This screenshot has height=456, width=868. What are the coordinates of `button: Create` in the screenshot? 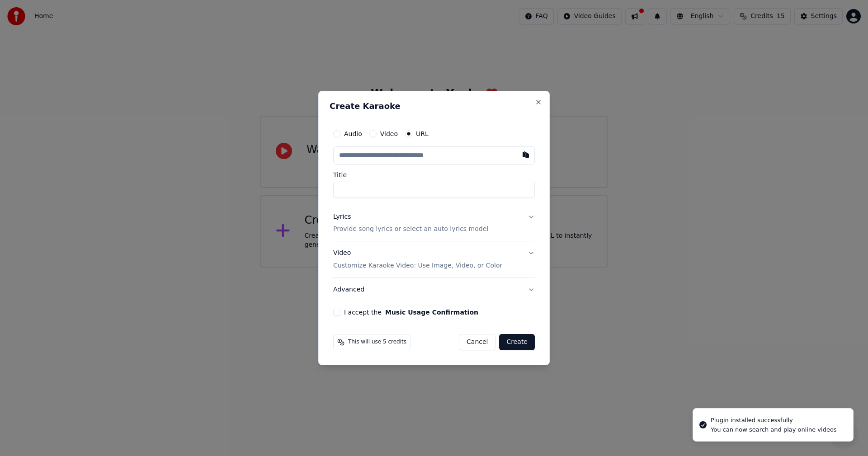 It's located at (517, 342).